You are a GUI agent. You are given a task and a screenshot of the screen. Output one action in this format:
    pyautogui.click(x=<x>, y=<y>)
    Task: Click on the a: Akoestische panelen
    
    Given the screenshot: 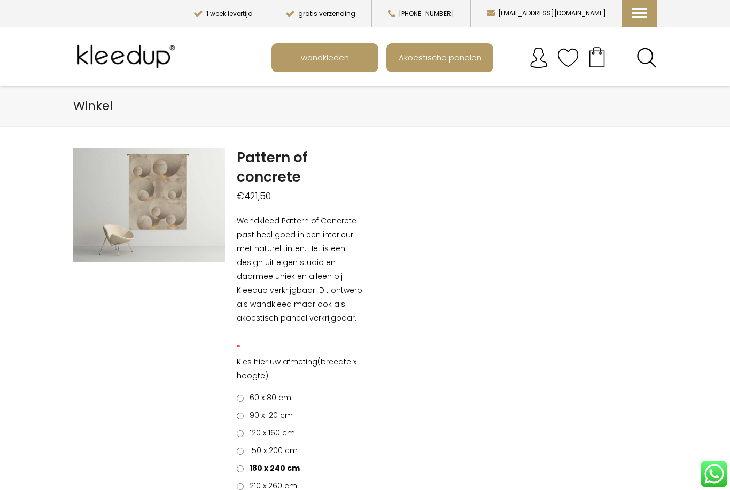 What is the action you would take?
    pyautogui.click(x=440, y=58)
    